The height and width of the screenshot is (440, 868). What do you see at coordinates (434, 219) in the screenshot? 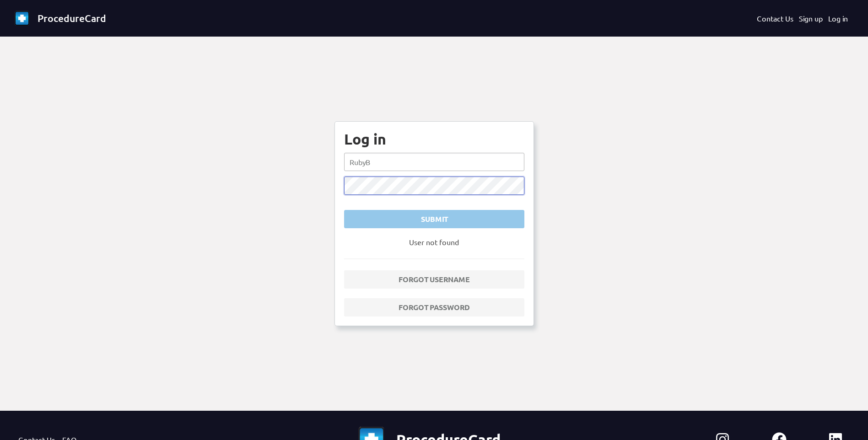
I see `div: Submit` at bounding box center [434, 219].